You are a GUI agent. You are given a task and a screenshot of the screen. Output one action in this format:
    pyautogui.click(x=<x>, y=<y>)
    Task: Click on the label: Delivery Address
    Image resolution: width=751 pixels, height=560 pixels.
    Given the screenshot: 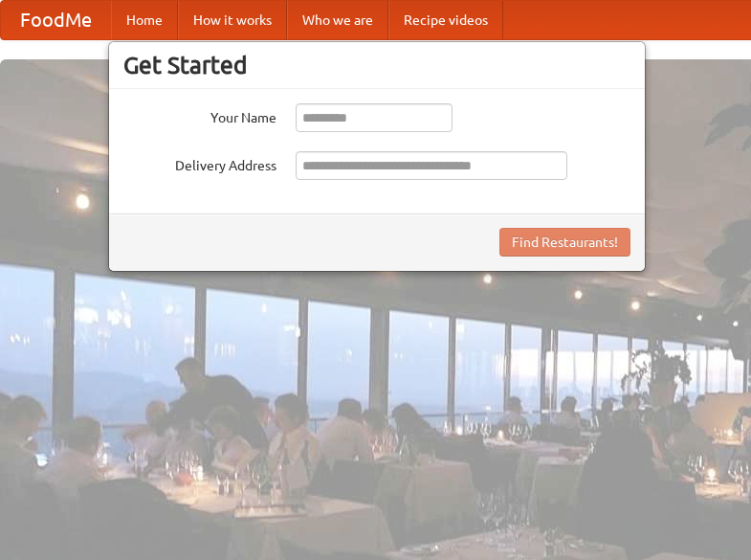 What is the action you would take?
    pyautogui.click(x=200, y=162)
    